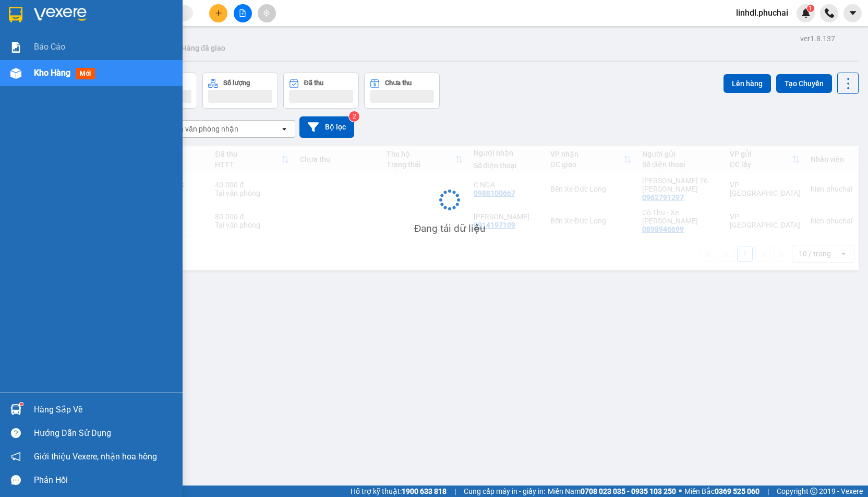  What do you see at coordinates (722, 491) in the screenshot?
I see `span: Miền Bắc` at bounding box center [722, 491].